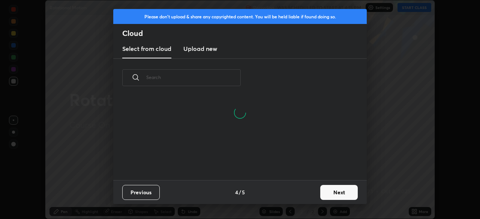 The image size is (480, 219). I want to click on h2: Cloud, so click(244, 33).